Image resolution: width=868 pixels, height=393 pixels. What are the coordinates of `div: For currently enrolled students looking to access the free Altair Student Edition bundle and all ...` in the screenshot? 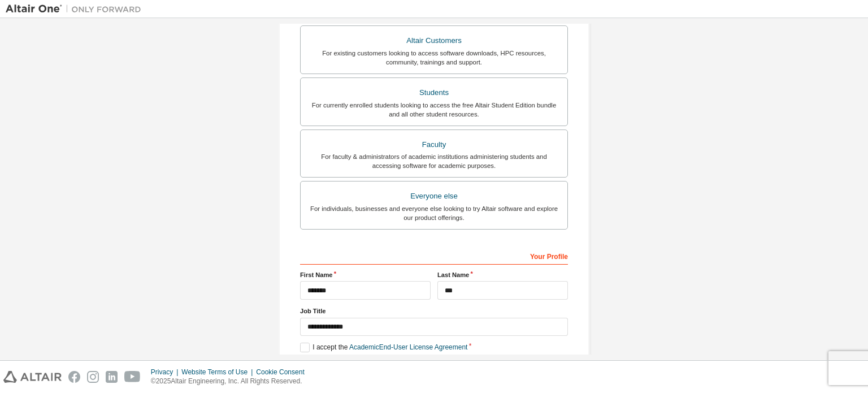 It's located at (434, 109).